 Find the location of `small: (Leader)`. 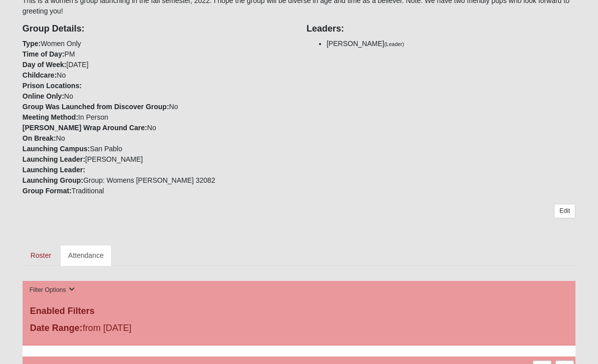

small: (Leader) is located at coordinates (394, 45).